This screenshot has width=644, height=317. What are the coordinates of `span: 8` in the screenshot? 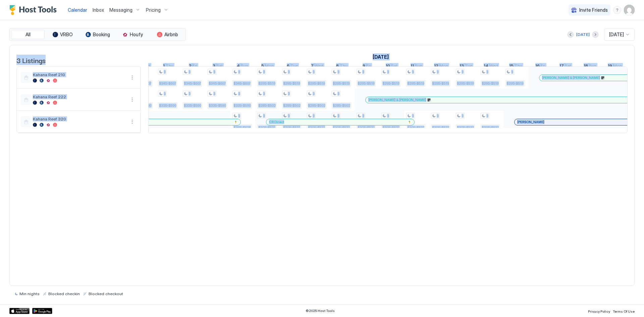 It's located at (338, 67).